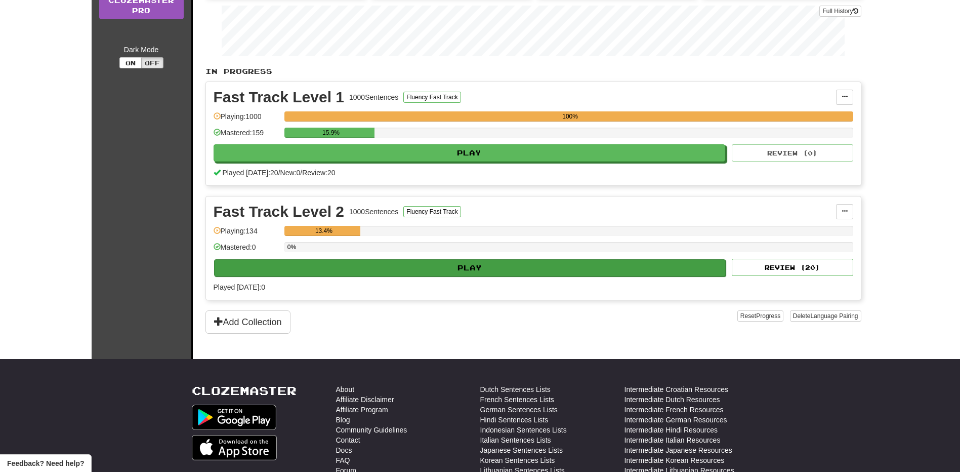  What do you see at coordinates (131, 63) in the screenshot?
I see `button: On` at bounding box center [131, 63].